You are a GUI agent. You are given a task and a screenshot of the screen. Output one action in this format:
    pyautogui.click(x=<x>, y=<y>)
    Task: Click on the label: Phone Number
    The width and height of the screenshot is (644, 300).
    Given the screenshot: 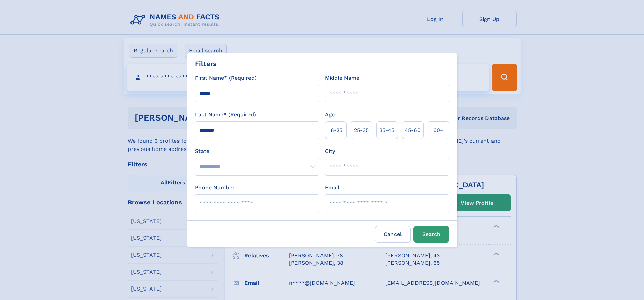 What is the action you would take?
    pyautogui.click(x=215, y=188)
    